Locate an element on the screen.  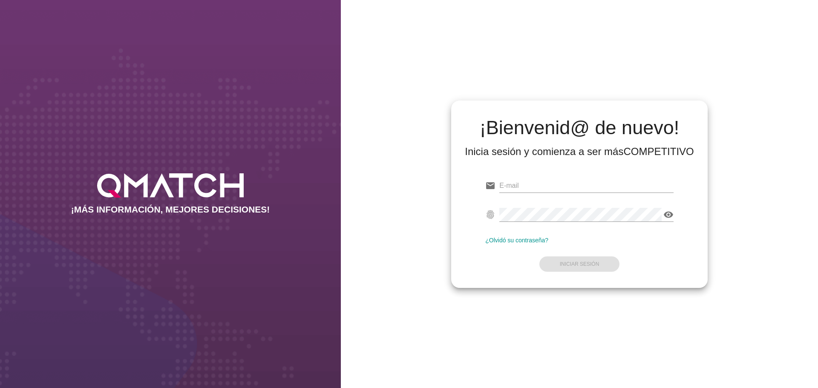
a: ¿Olvidó su contraseña? is located at coordinates (516, 240).